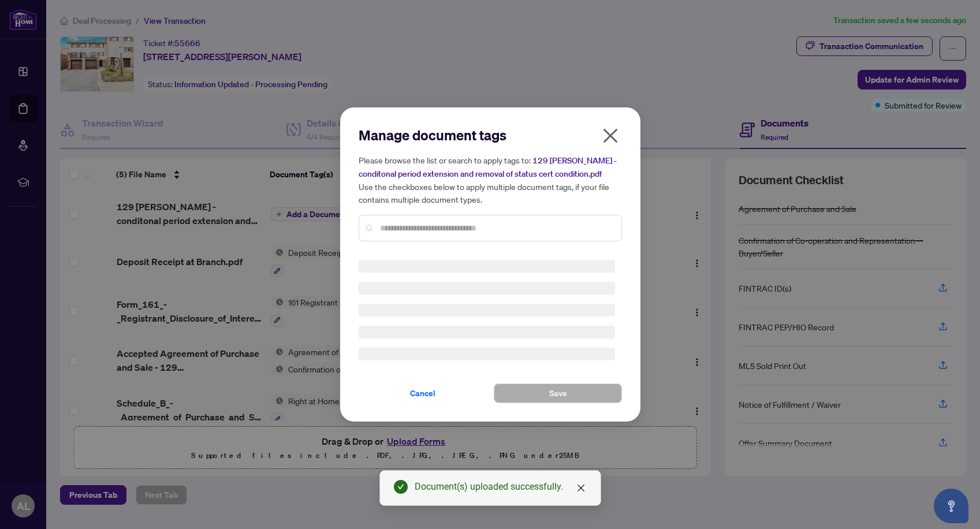  I want to click on button: Cancel, so click(423, 393).